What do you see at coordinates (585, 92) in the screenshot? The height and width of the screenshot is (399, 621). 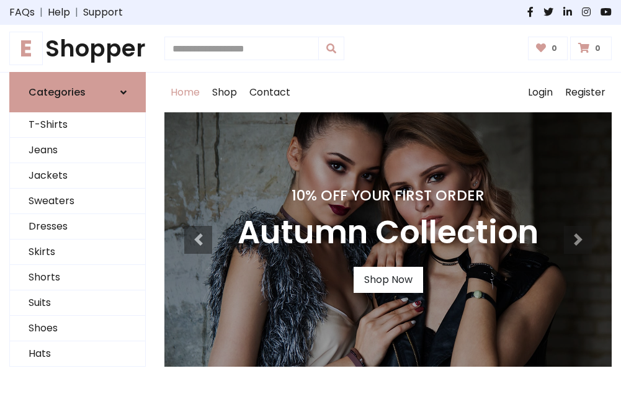 I see `a: Register` at bounding box center [585, 92].